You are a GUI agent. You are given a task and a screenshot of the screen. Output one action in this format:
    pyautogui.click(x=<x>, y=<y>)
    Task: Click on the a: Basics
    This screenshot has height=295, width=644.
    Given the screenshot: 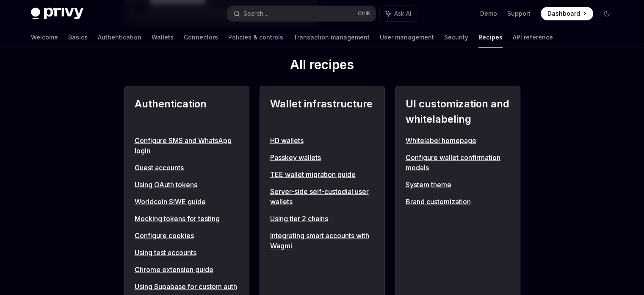 What is the action you would take?
    pyautogui.click(x=78, y=37)
    